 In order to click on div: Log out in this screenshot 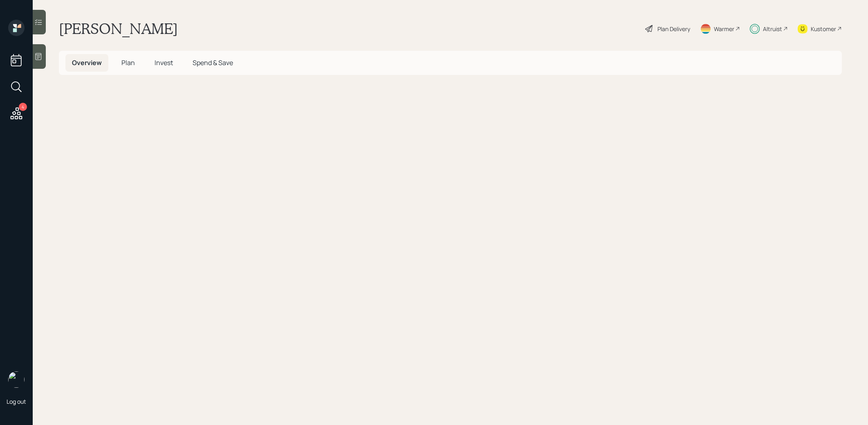, I will do `click(17, 401)`.